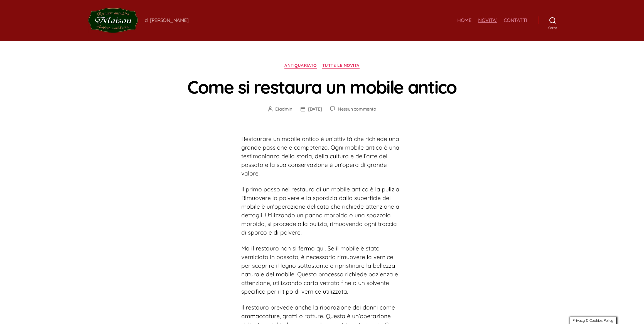  What do you see at coordinates (357, 109) in the screenshot?
I see `a: Nessun commento` at bounding box center [357, 109].